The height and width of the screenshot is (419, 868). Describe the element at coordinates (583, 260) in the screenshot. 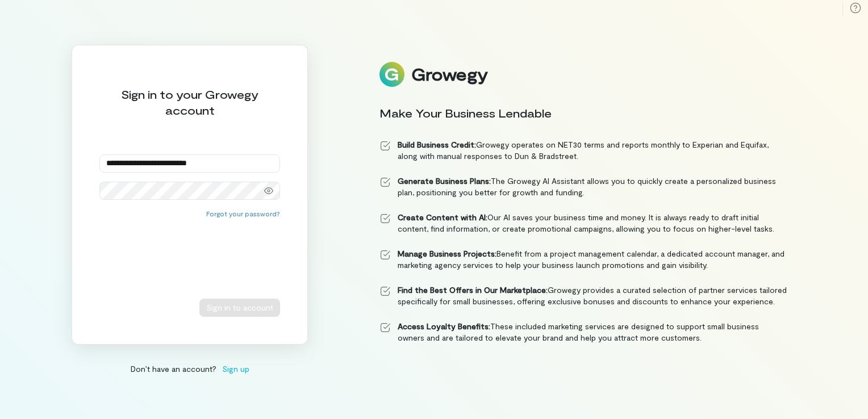

I see `li: Benefit from a project management calendar, a dedicated account manager, and marketing agency ser...` at that location.